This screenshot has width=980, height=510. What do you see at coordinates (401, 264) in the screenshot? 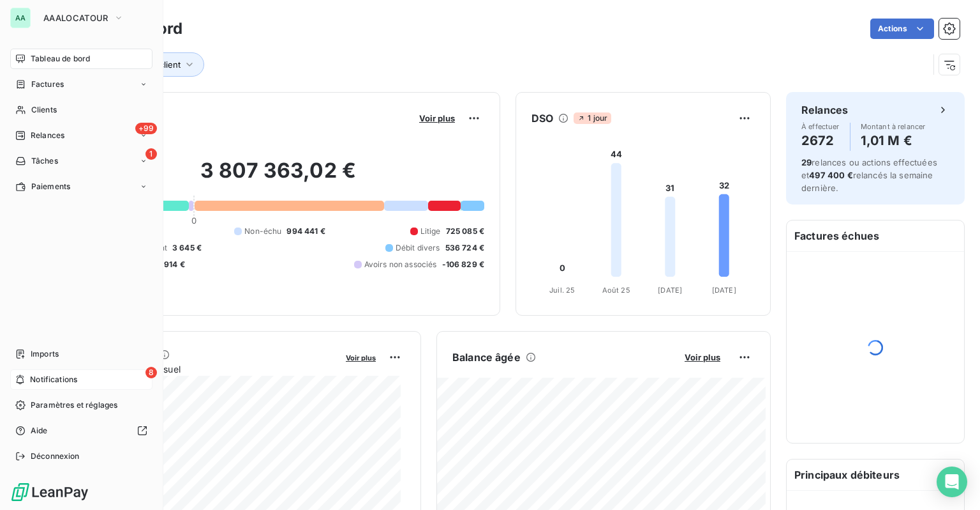
I see `span: Avoirs non associés` at bounding box center [401, 264].